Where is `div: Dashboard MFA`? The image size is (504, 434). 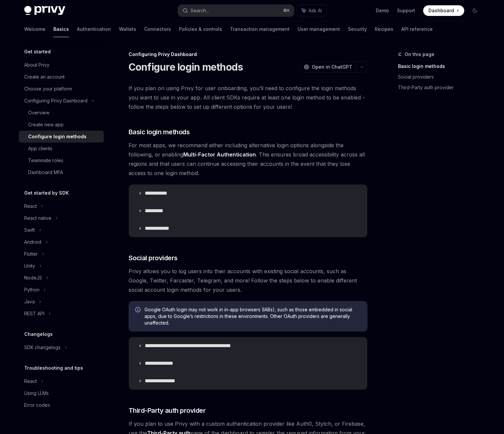 div: Dashboard MFA is located at coordinates (45, 172).